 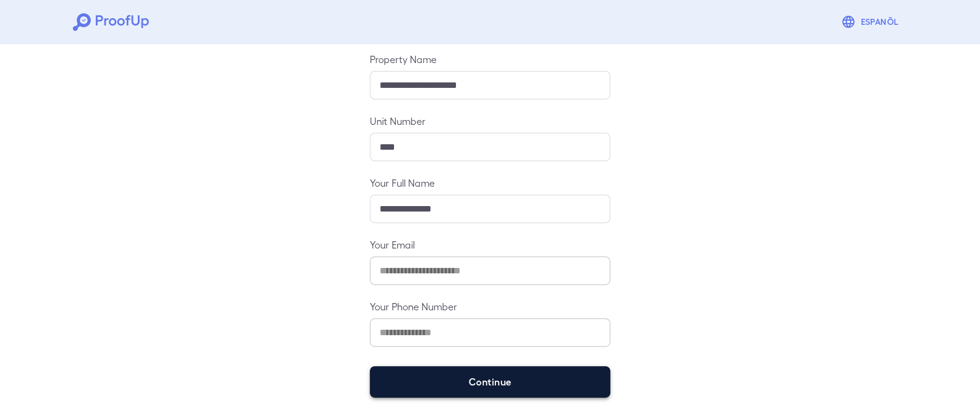 I want to click on label: Your Email, so click(x=490, y=245).